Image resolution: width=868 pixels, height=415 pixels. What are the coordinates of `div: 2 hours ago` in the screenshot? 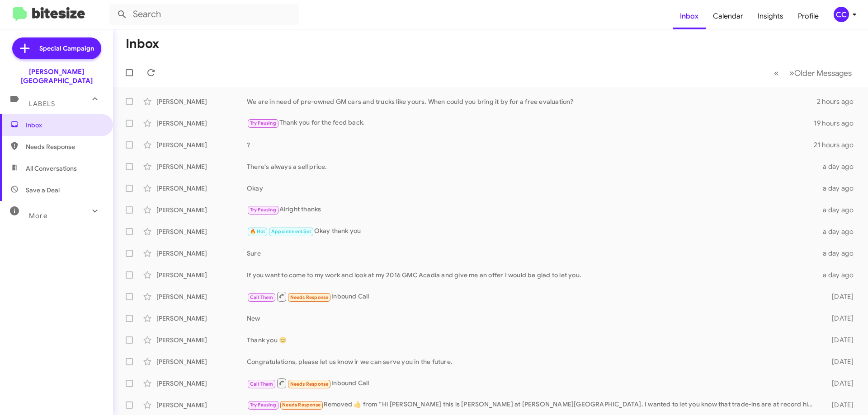 It's located at (838, 101).